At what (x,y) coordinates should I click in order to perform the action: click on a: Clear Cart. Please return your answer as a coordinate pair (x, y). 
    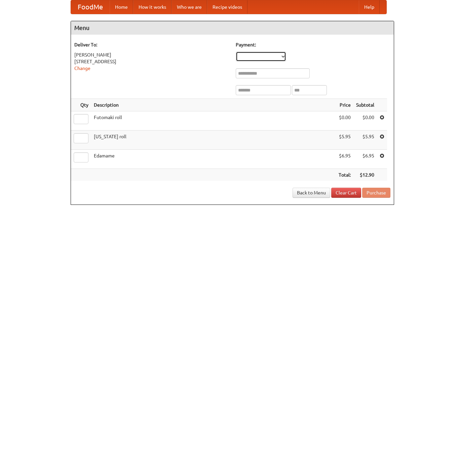
    Looking at the image, I should click on (346, 193).